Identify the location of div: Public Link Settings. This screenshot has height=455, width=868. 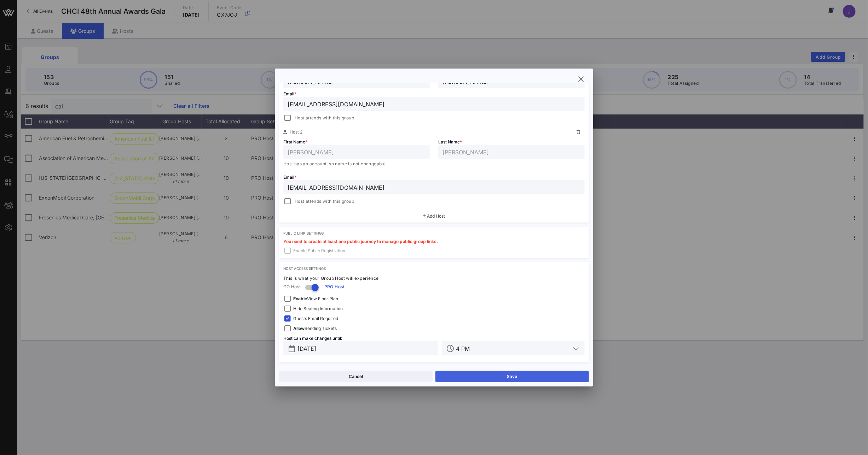
(434, 233).